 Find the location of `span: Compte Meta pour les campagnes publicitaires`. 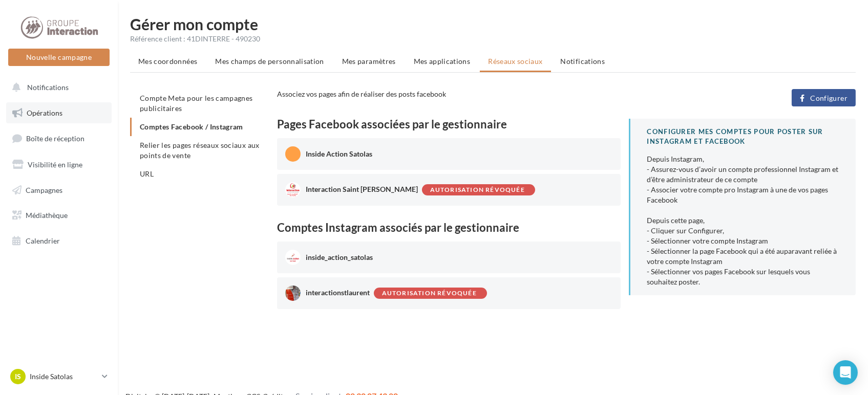

span: Compte Meta pour les campagnes publicitaires is located at coordinates (196, 103).